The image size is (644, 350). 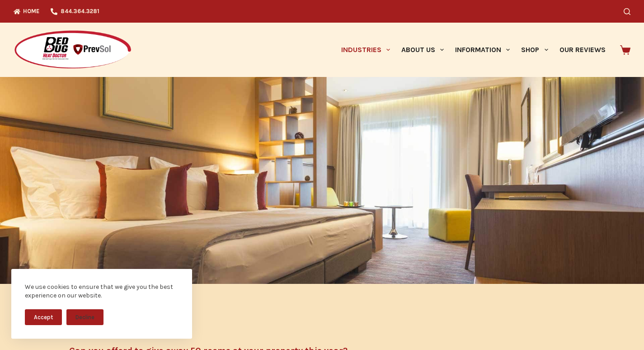 I want to click on div: We use cookies to ensure that we give you the best experience on our website., so click(x=102, y=291).